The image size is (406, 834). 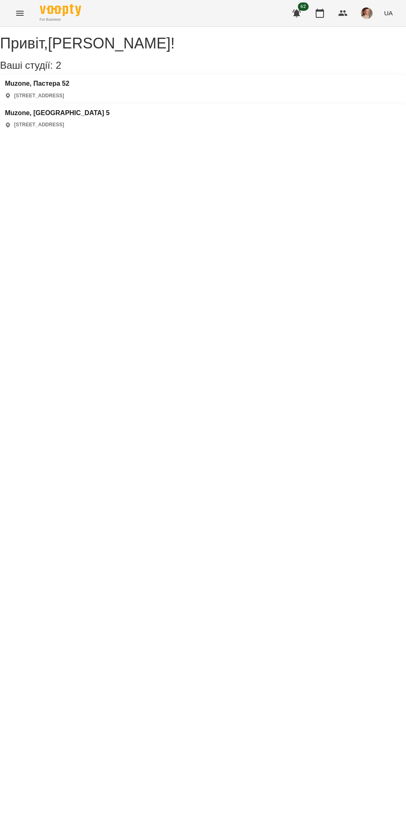 What do you see at coordinates (37, 84) in the screenshot?
I see `a: Muzone, Пастера 52` at bounding box center [37, 84].